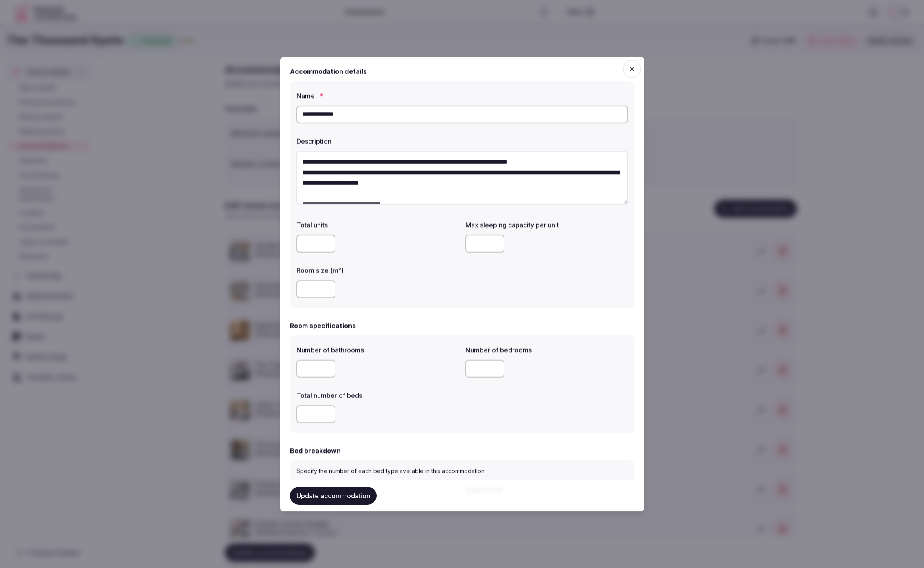  What do you see at coordinates (333, 496) in the screenshot?
I see `button: Update accommodation` at bounding box center [333, 496].